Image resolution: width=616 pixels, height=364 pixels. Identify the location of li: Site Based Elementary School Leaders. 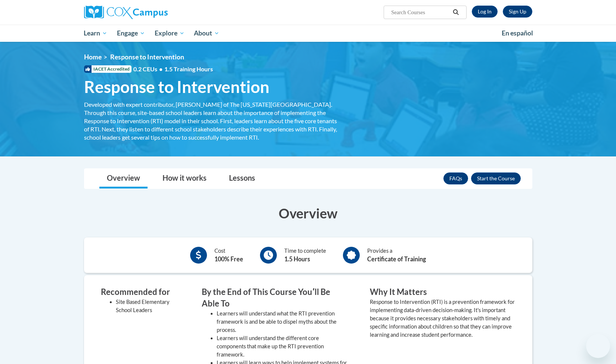
(147, 306).